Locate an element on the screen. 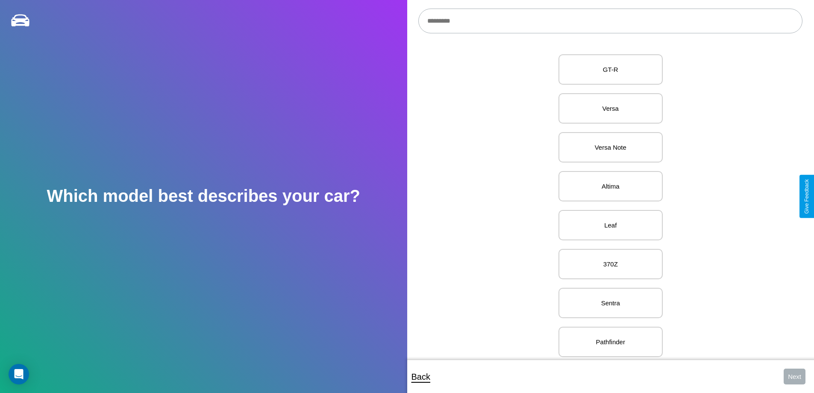  p: Leaf is located at coordinates (611, 225).